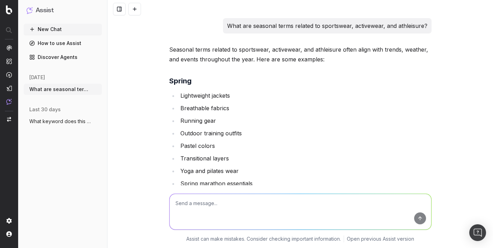 The image size is (493, 248). I want to click on img: Analytics, so click(9, 48).